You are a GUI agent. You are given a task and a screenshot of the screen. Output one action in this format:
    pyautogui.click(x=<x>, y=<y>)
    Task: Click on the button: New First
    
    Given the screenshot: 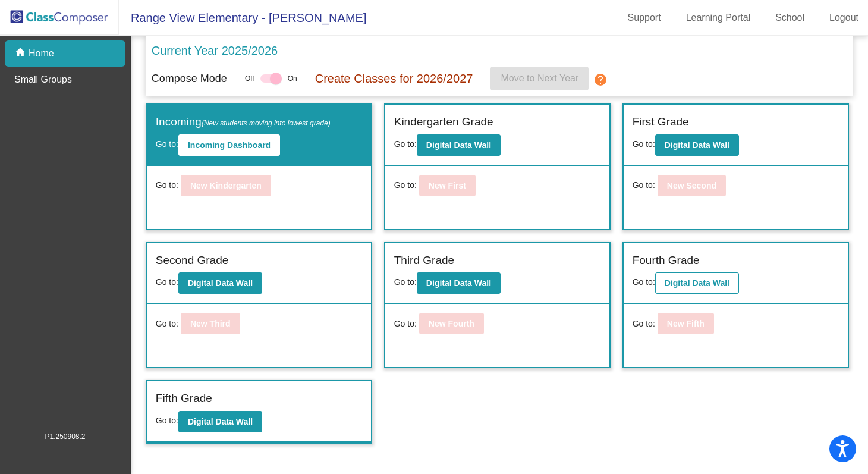 What is the action you would take?
    pyautogui.click(x=447, y=186)
    